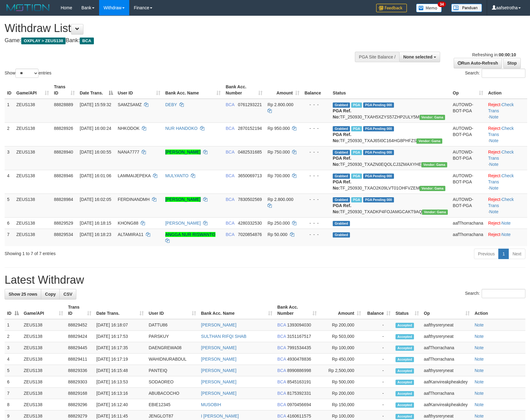 This screenshot has width=530, height=420. Describe the element at coordinates (13, 404) in the screenshot. I see `td: 8` at that location.